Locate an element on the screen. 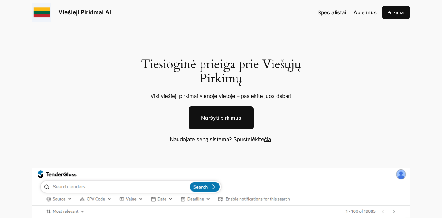 The height and width of the screenshot is (218, 442). a: Viešieji Pirkimai AI is located at coordinates (85, 12).